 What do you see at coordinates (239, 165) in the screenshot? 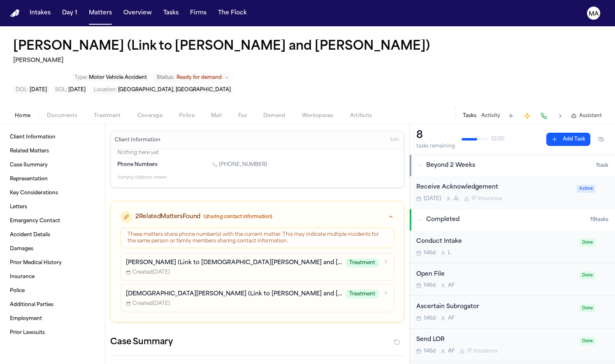
I see `a: Call 1 (973) 280-9436` at bounding box center [239, 165].